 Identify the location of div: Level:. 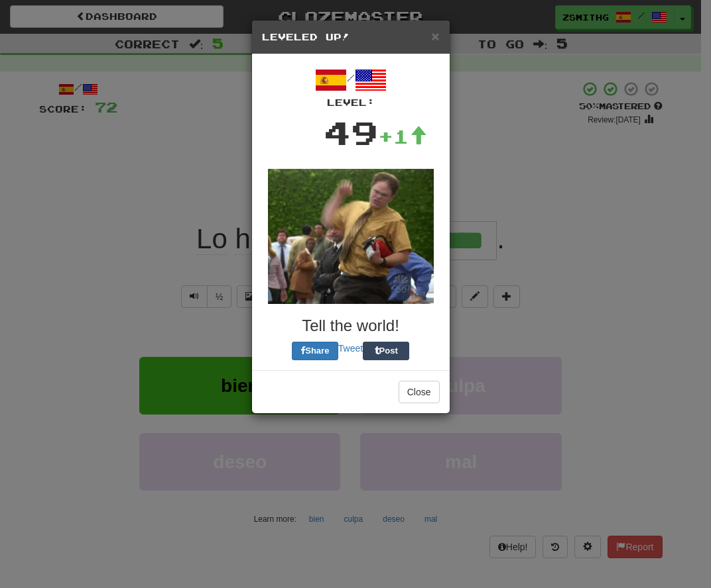
(351, 103).